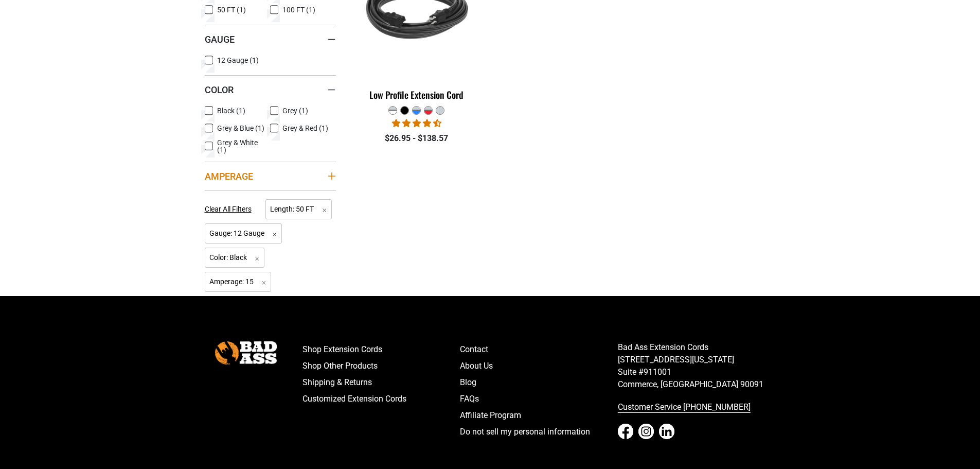 This screenshot has height=469, width=980. I want to click on span: Color: Black, so click(235, 257).